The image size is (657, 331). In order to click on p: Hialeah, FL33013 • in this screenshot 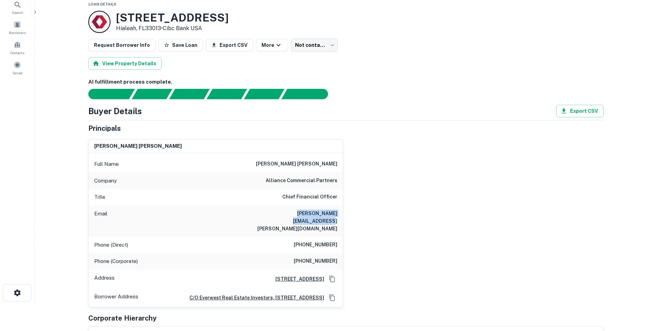, I will do `click(172, 28)`.